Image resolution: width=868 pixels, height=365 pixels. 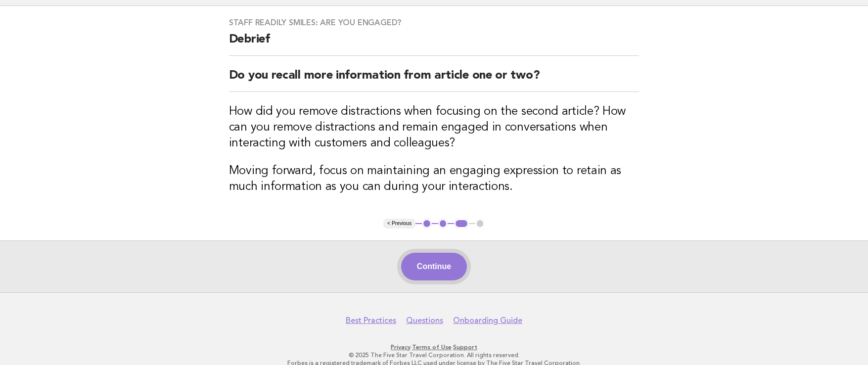 What do you see at coordinates (434, 267) in the screenshot?
I see `button: Continue` at bounding box center [434, 267].